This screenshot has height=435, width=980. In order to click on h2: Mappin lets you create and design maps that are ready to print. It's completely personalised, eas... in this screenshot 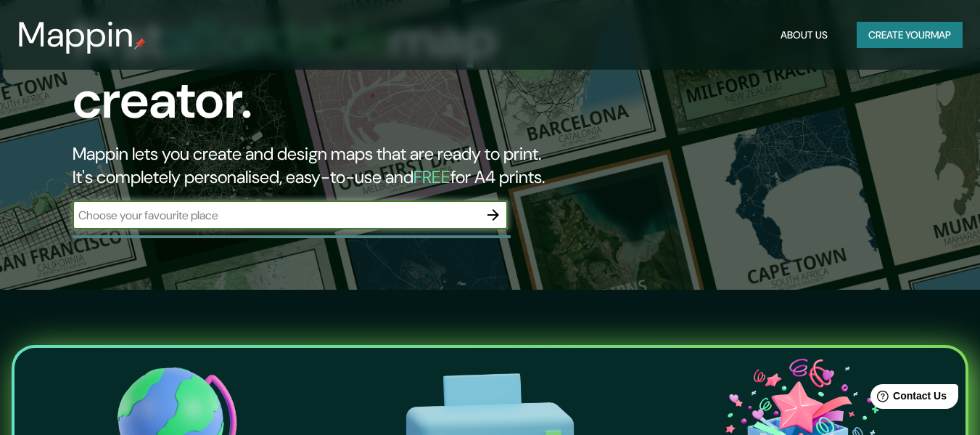, I will do `click(318, 166)`.